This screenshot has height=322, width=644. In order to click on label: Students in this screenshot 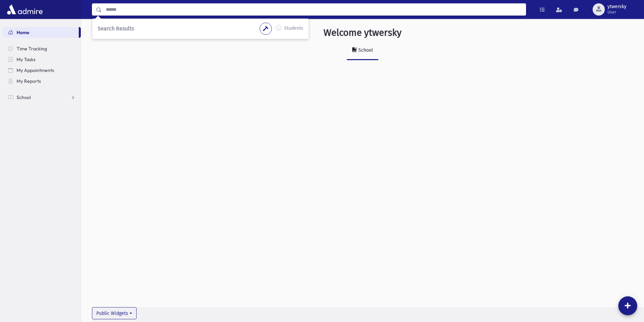, I will do `click(293, 29)`.